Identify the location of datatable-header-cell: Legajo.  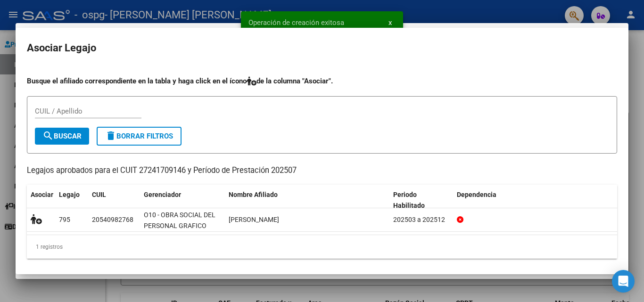
(72, 201).